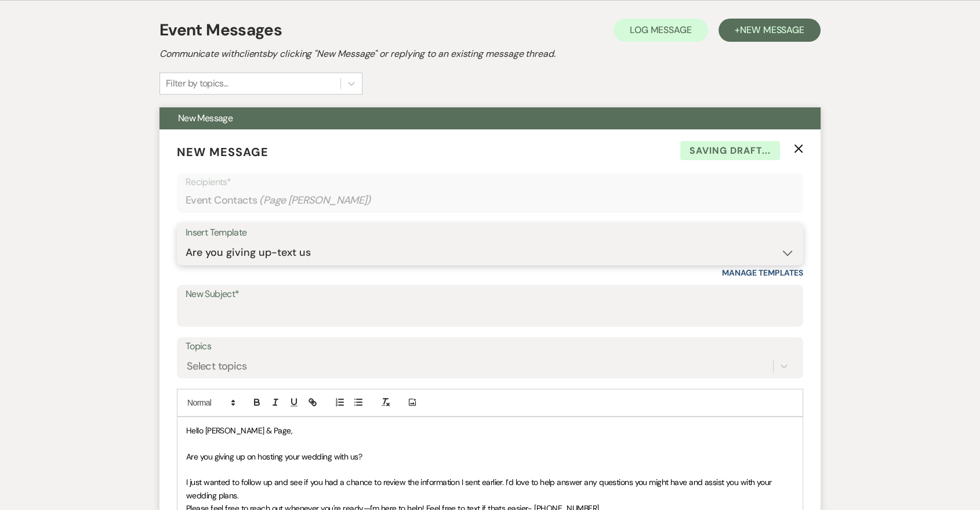  Describe the element at coordinates (661, 30) in the screenshot. I see `button: Log Message` at that location.